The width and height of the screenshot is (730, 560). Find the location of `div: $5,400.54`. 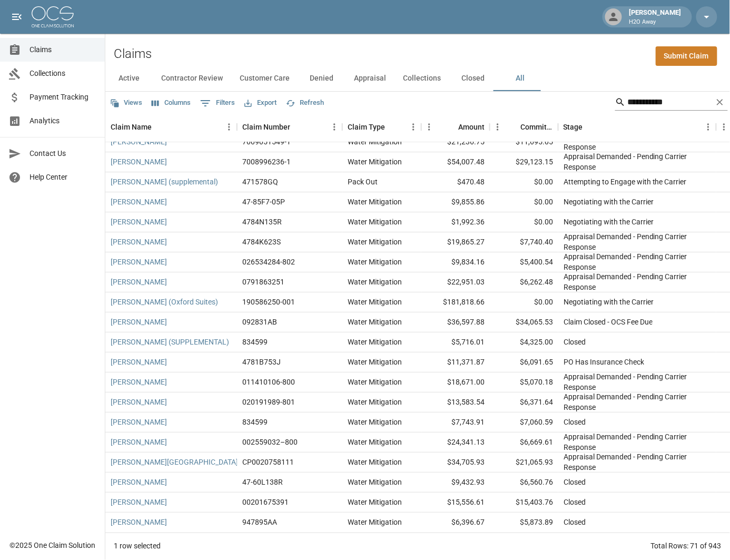

div: $5,400.54 is located at coordinates (524, 262).